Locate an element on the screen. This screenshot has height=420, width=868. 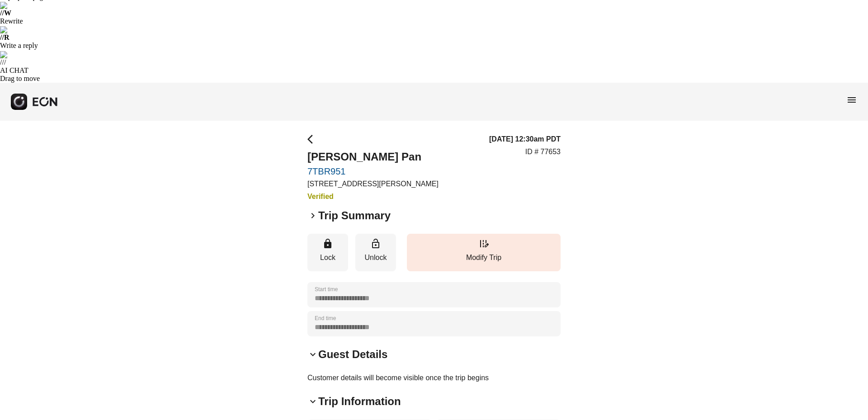
p: Lock is located at coordinates (327, 257).